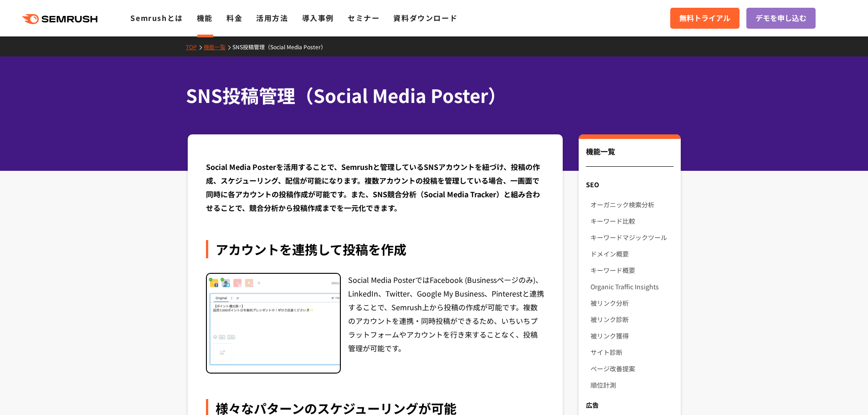 Image resolution: width=868 pixels, height=415 pixels. Describe the element at coordinates (425, 18) in the screenshot. I see `a: 資料ダウンロード` at that location.